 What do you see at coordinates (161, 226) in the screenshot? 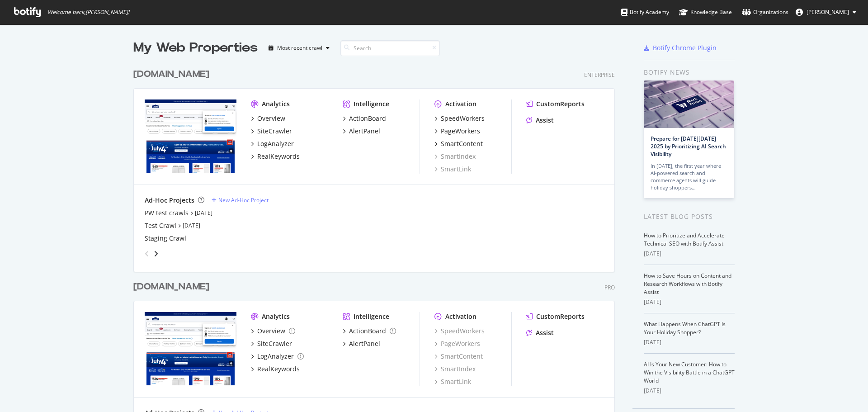
I see `a: Test Crawl` at bounding box center [161, 226].